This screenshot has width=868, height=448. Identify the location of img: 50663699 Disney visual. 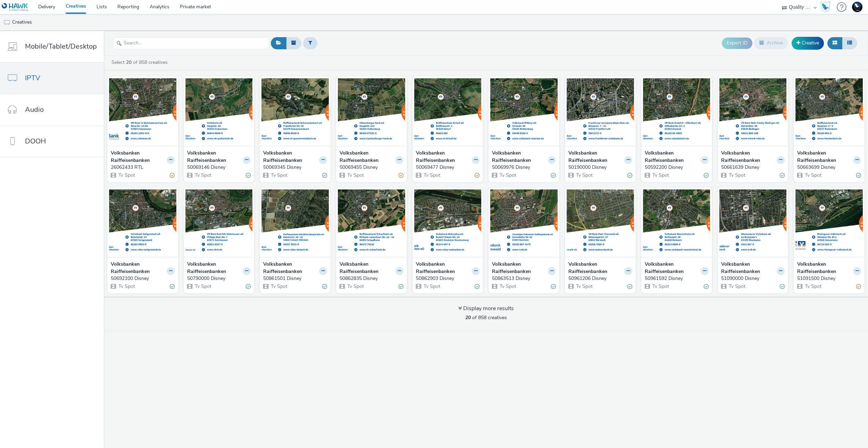
(829, 112).